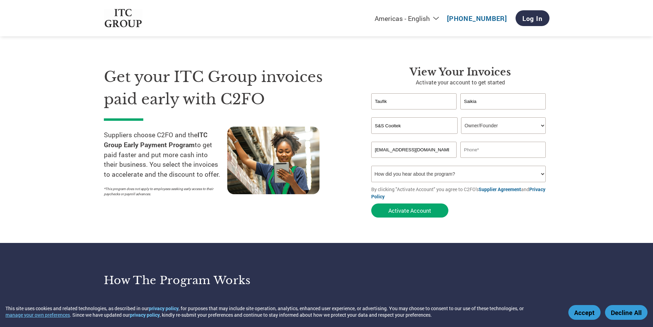 This screenshot has height=327, width=653. What do you see at coordinates (500, 189) in the screenshot?
I see `a: Supplier Agreement` at bounding box center [500, 189].